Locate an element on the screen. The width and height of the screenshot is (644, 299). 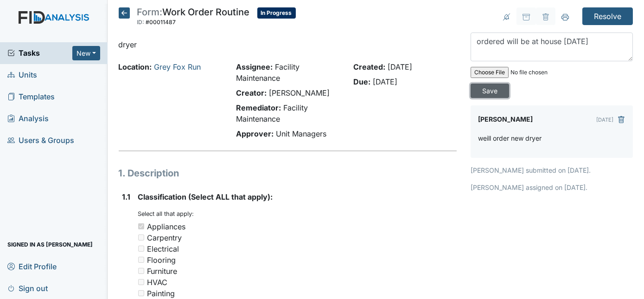
input: Resolve is located at coordinates (608, 16).